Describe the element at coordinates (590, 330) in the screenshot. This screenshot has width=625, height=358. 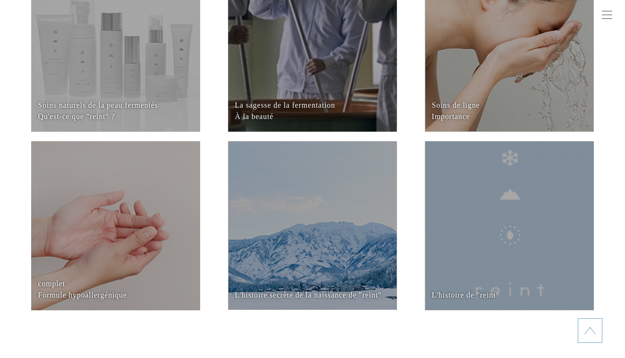
I see `img: Retour en haut de page` at that location.